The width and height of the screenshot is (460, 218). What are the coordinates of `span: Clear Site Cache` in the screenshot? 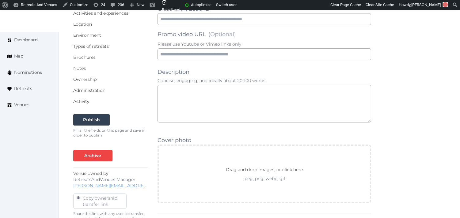 It's located at (380, 5).